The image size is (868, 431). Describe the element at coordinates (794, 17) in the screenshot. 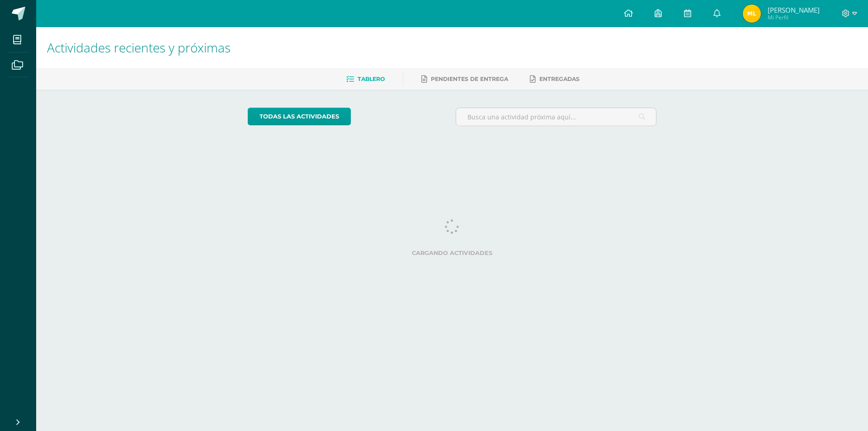

I see `span: Mi Perfil` at that location.